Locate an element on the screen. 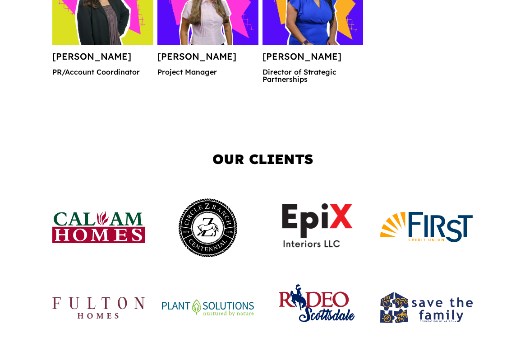 The image size is (525, 343). img: Circle_Z_100_Year_Badge_black is located at coordinates (208, 227).